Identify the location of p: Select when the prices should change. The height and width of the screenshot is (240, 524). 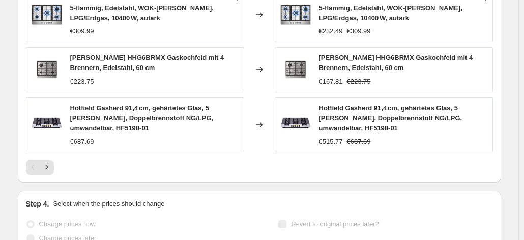
(108, 204).